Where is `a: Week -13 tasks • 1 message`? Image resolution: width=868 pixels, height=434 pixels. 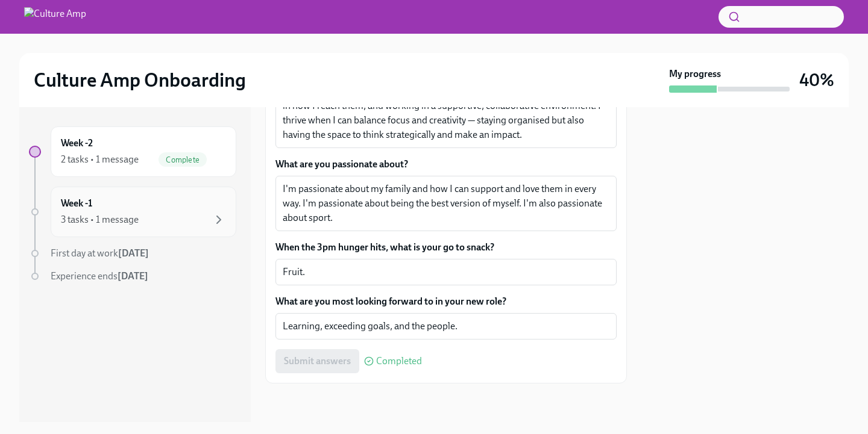 a: Week -13 tasks • 1 message is located at coordinates (133, 212).